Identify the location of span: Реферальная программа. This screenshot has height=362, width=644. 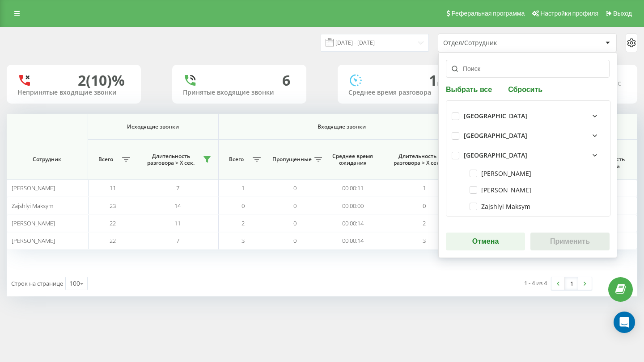
(488, 13).